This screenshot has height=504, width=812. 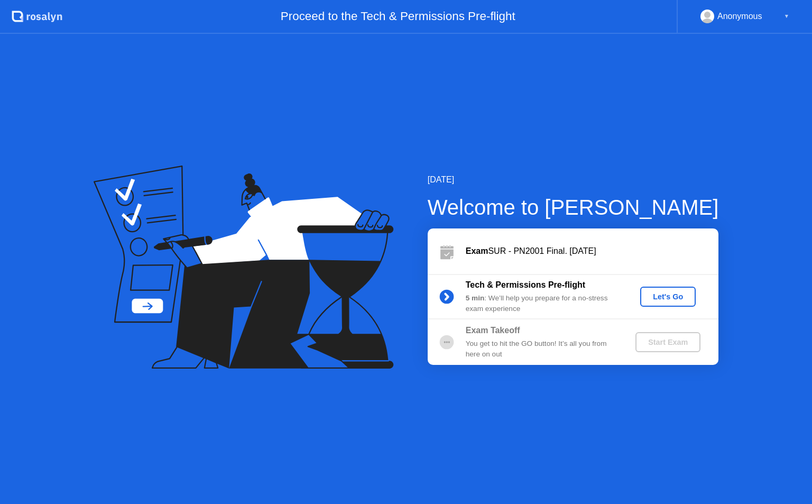 I want to click on b: Exam, so click(x=477, y=250).